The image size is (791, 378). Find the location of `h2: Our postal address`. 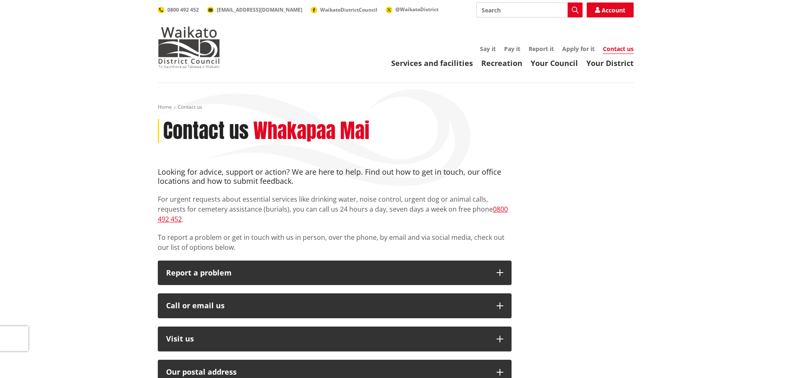

h2: Our postal address is located at coordinates (327, 372).